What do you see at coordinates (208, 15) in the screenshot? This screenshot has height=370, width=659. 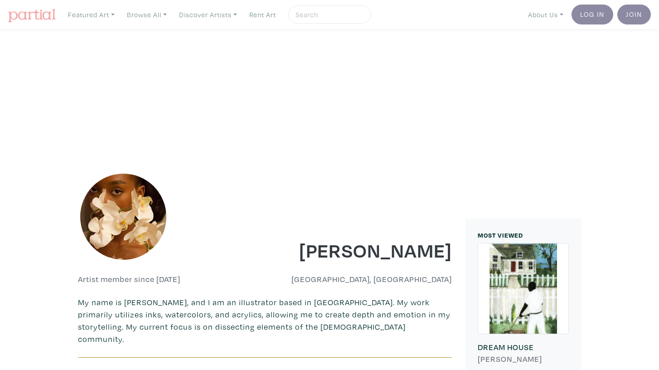 I see `a: Discover Artists` at bounding box center [208, 15].